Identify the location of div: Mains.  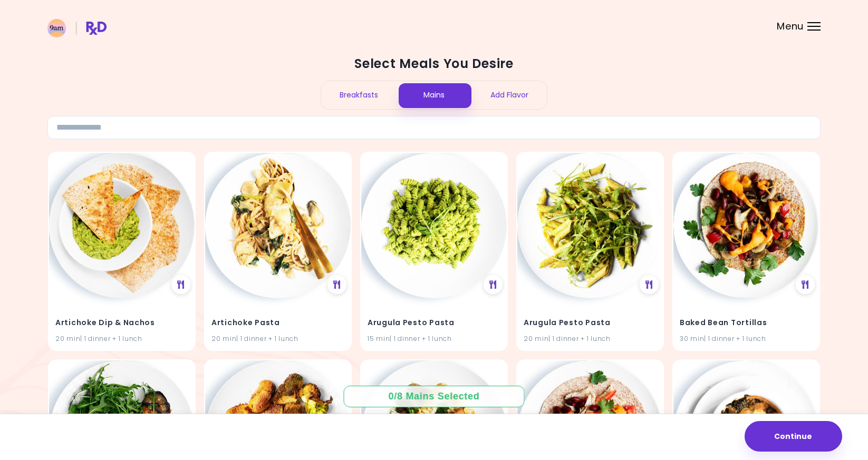
(434, 95).